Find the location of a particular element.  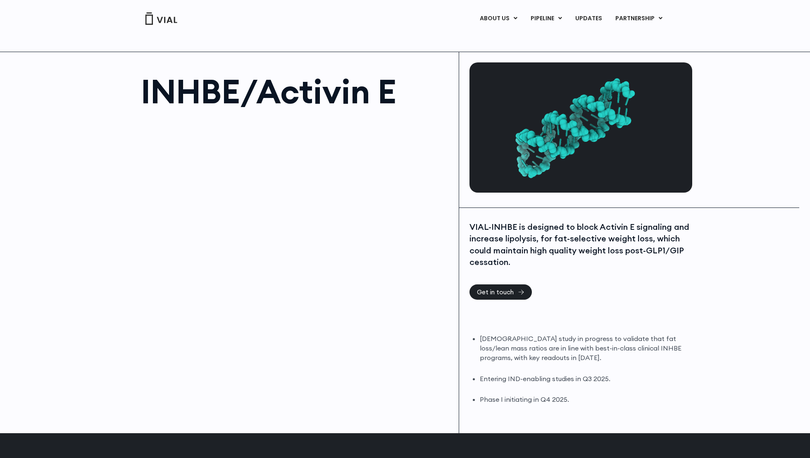

a: PIPELINEMenu Toggle is located at coordinates (546, 19).